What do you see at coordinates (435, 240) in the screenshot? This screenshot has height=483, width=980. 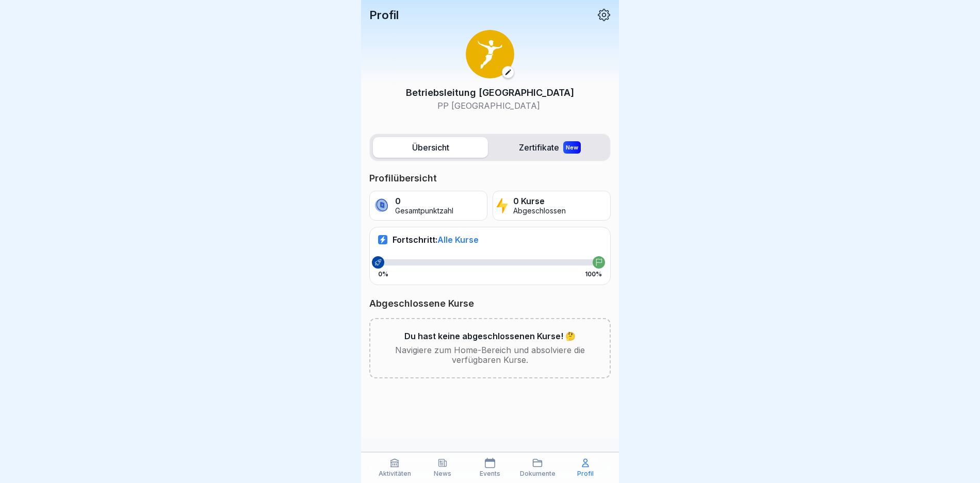 I see `p: Fortschritt:` at bounding box center [435, 240].